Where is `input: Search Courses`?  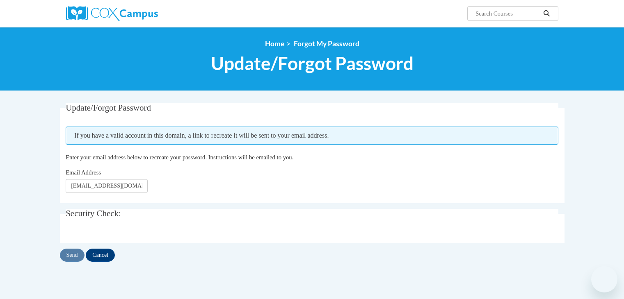 input: Search Courses is located at coordinates (507, 14).